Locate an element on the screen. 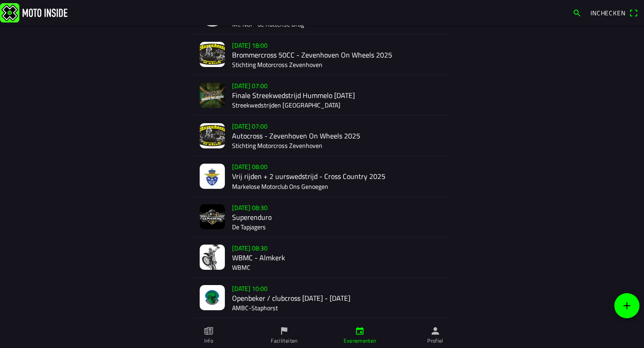 This screenshot has width=644, height=348. a: Incheckenqr scanner is located at coordinates (613, 12).